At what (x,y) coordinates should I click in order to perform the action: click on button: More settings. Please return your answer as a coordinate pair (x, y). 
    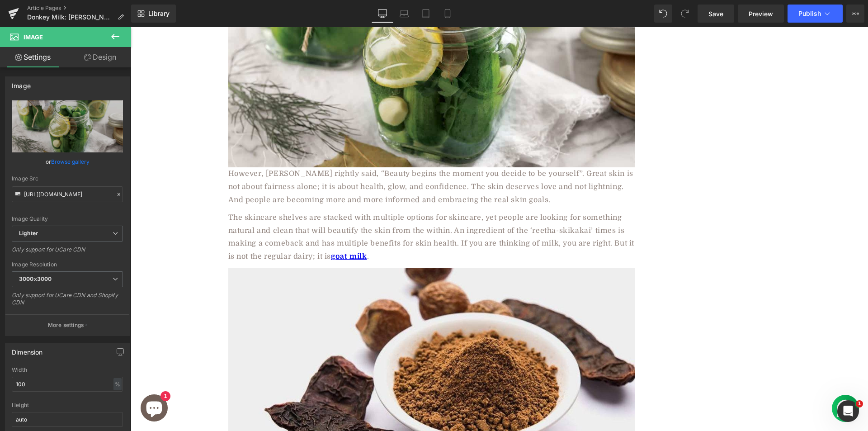
    Looking at the image, I should click on (67, 325).